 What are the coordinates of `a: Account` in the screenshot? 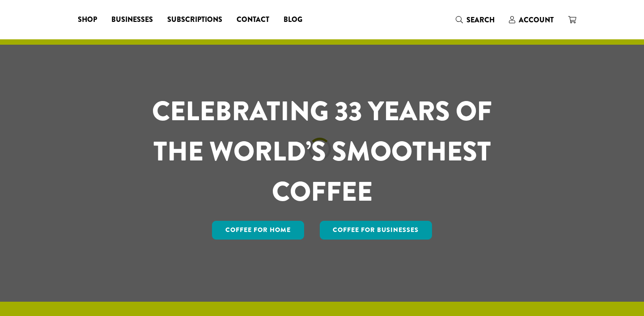 It's located at (532, 20).